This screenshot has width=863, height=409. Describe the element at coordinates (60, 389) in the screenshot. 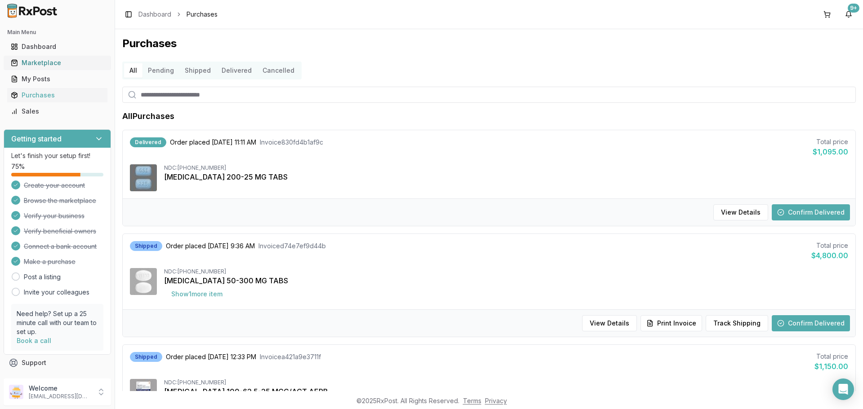

I see `p: Welcome` at that location.